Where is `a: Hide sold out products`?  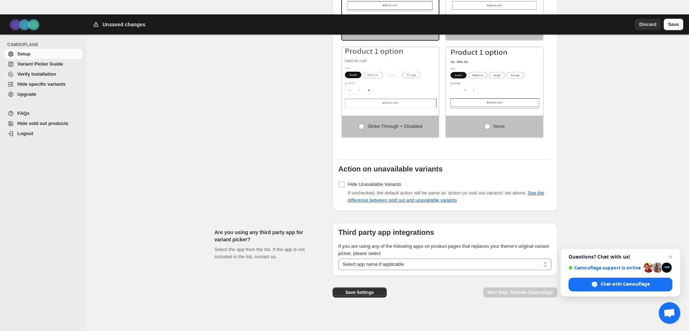 a: Hide sold out products is located at coordinates (43, 124).